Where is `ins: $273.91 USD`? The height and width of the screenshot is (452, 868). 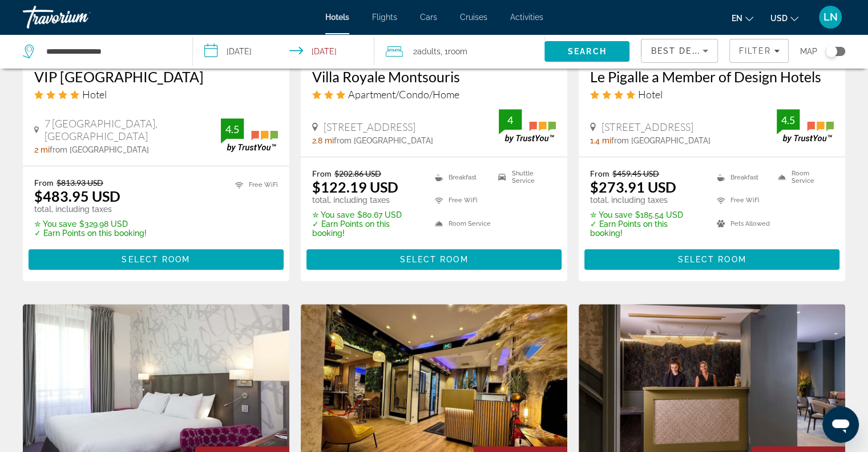 ins: $273.91 USD is located at coordinates (633, 187).